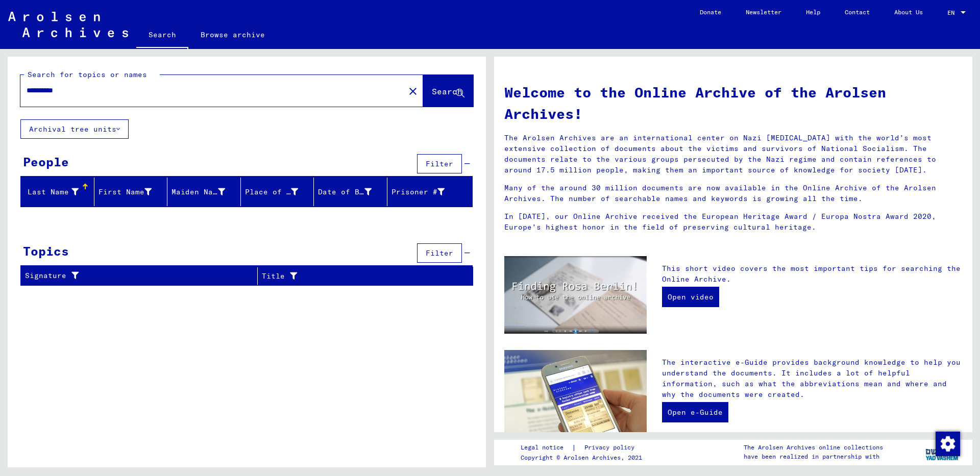 The height and width of the screenshot is (476, 980). Describe the element at coordinates (233, 35) in the screenshot. I see `a: Browse archive` at that location.